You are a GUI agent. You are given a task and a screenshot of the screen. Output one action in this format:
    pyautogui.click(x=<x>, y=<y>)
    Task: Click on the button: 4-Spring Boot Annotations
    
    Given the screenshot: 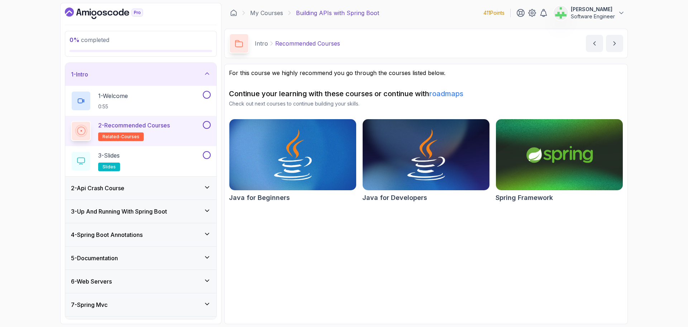 What is the action you would take?
    pyautogui.click(x=141, y=234)
    